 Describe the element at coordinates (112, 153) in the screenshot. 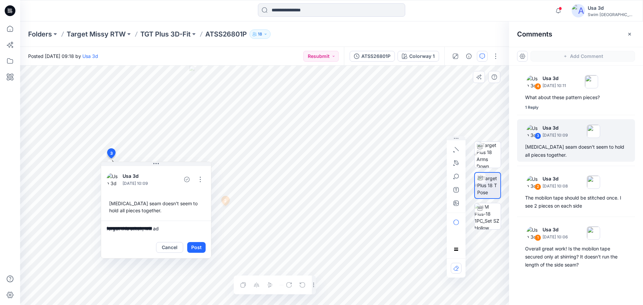

I see `span: 3` at that location.